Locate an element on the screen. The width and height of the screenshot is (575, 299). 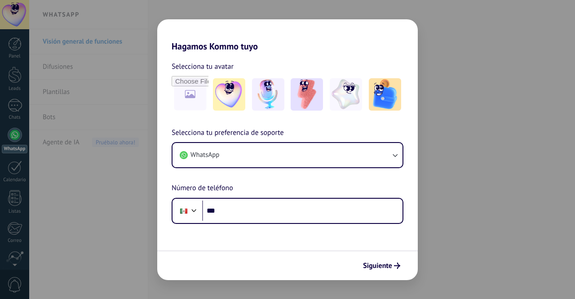
span: Siguiente is located at coordinates (377, 265).